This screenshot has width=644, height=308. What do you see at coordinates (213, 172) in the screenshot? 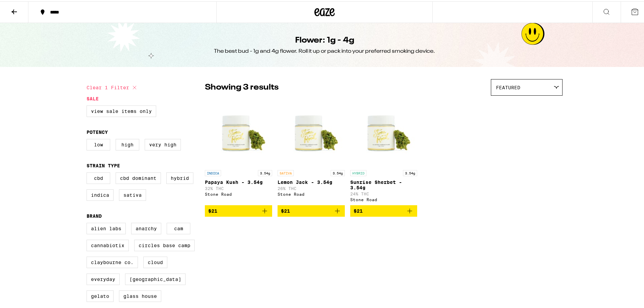
I see `p: INDICA` at bounding box center [213, 172].